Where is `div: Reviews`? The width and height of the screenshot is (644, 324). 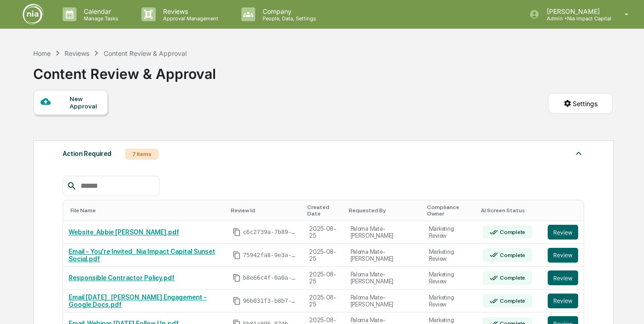 div: Reviews is located at coordinates (77, 53).